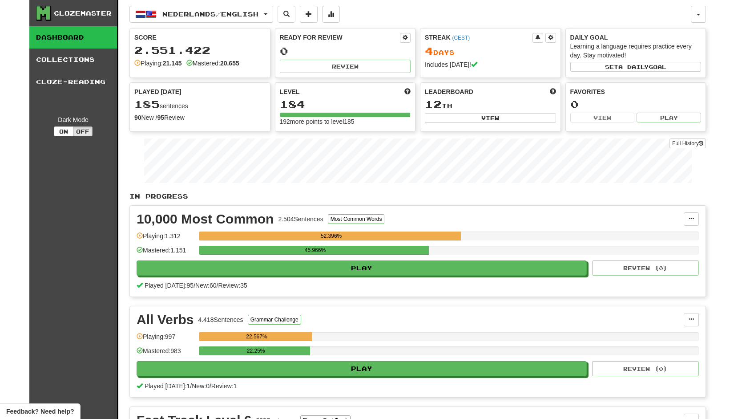  What do you see at coordinates (256, 351) in the screenshot?
I see `div: 22.25%` at bounding box center [256, 351].